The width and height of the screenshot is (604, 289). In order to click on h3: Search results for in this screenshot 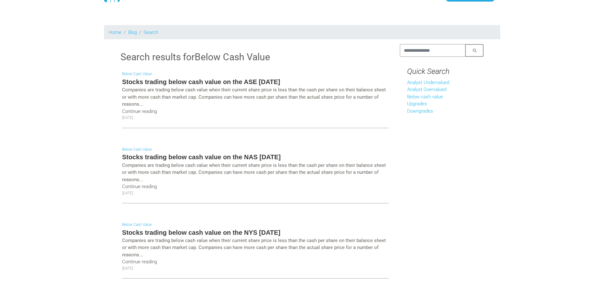, I will do `click(255, 57)`.